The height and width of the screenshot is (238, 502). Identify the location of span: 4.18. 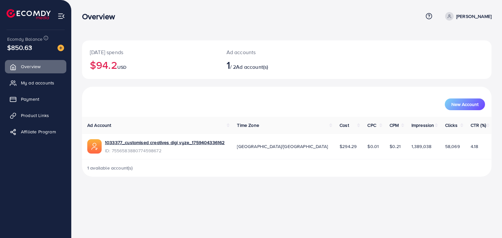
(474, 147).